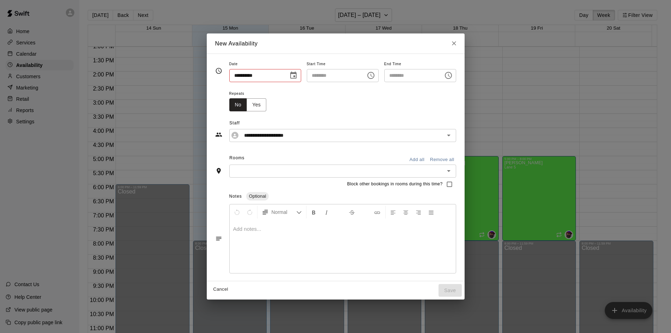 The height and width of the screenshot is (333, 671). I want to click on button: Format Bold, so click(314, 212).